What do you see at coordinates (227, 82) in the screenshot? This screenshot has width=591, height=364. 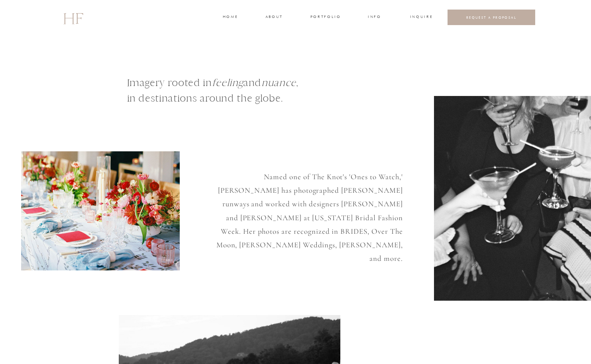 I see `i: feeling` at bounding box center [227, 82].